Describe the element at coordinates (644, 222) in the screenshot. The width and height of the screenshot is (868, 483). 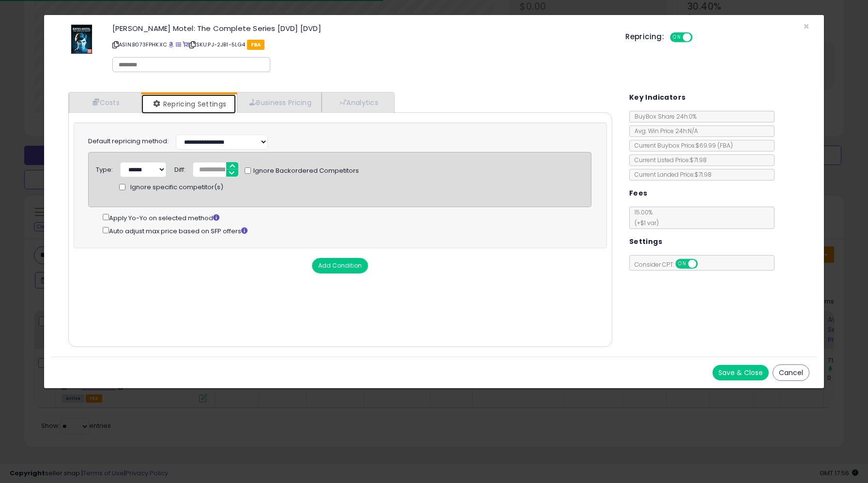
I see `span: (+$1 var)` at that location.